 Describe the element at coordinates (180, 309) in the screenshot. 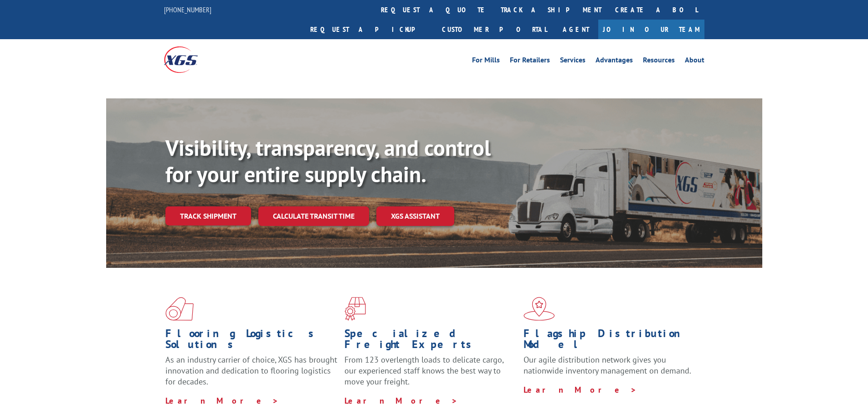

I see `img: xgs-icon-total-supply-chain-intelligence-red` at that location.